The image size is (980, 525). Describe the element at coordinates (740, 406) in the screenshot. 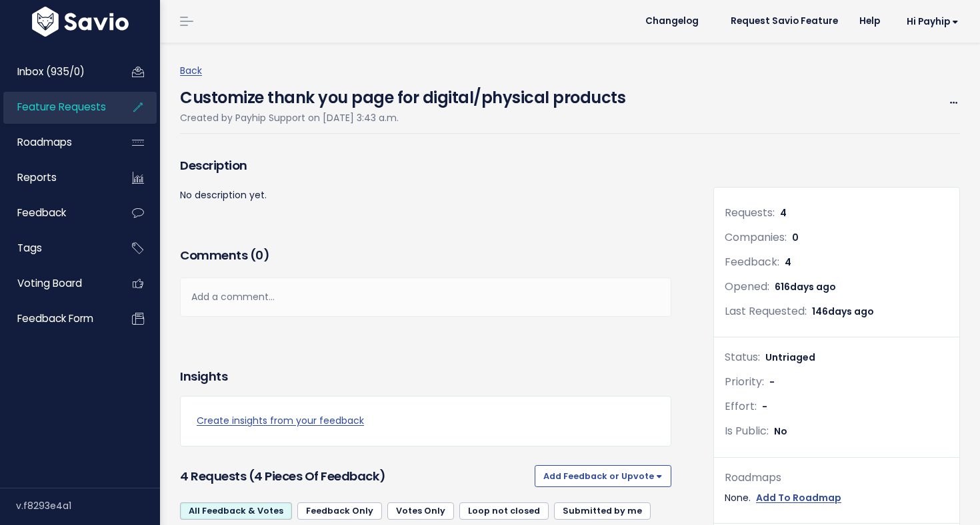

I see `span: Effort:` at that location.